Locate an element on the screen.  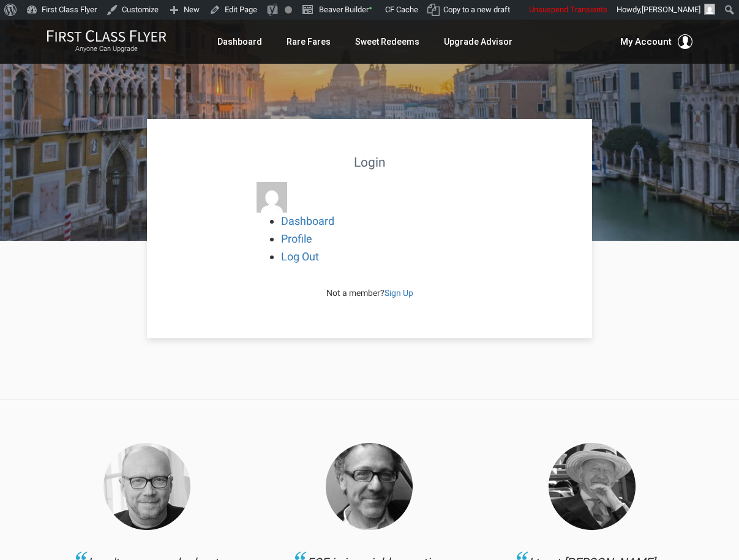
span: Unsuspend Transients is located at coordinates (568, 9).